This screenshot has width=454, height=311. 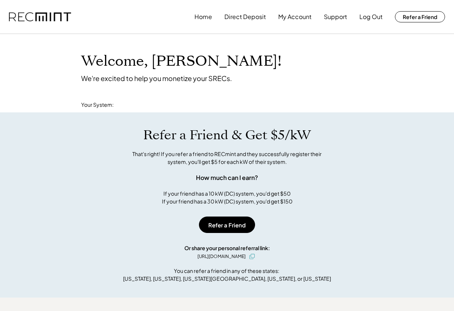 What do you see at coordinates (227, 248) in the screenshot?
I see `div: Or share your personal referral link:` at bounding box center [227, 248].